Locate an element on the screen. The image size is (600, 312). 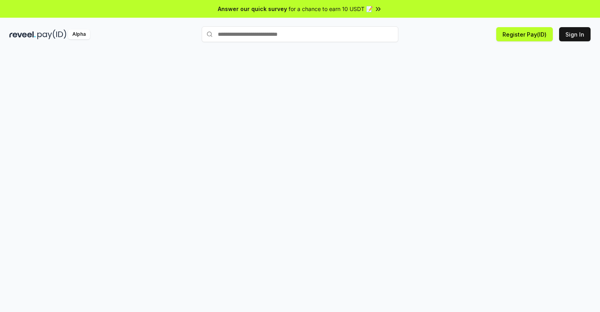
img: reveel_dark is located at coordinates (22, 34).